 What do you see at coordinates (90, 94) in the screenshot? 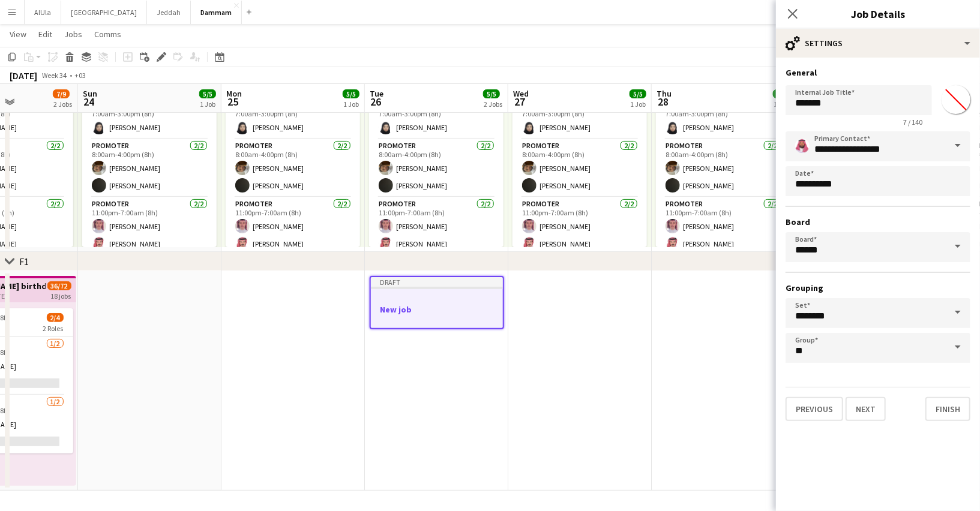
I see `span: Sun` at bounding box center [90, 94].